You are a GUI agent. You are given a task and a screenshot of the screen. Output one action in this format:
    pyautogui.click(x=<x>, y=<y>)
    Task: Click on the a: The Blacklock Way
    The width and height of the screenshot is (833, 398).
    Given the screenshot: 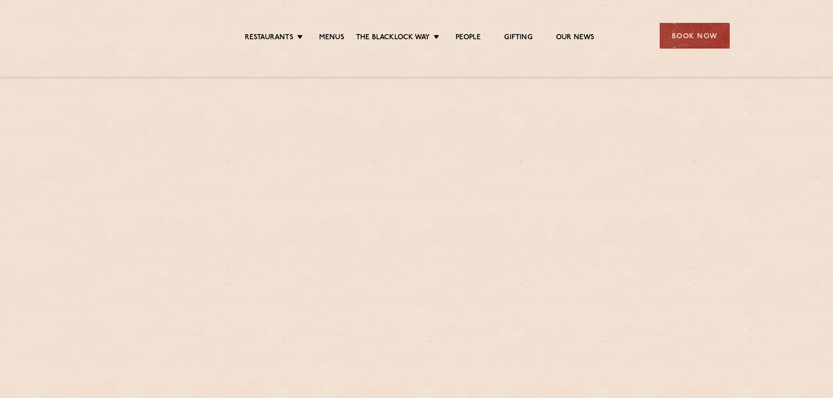 What is the action you would take?
    pyautogui.click(x=393, y=38)
    